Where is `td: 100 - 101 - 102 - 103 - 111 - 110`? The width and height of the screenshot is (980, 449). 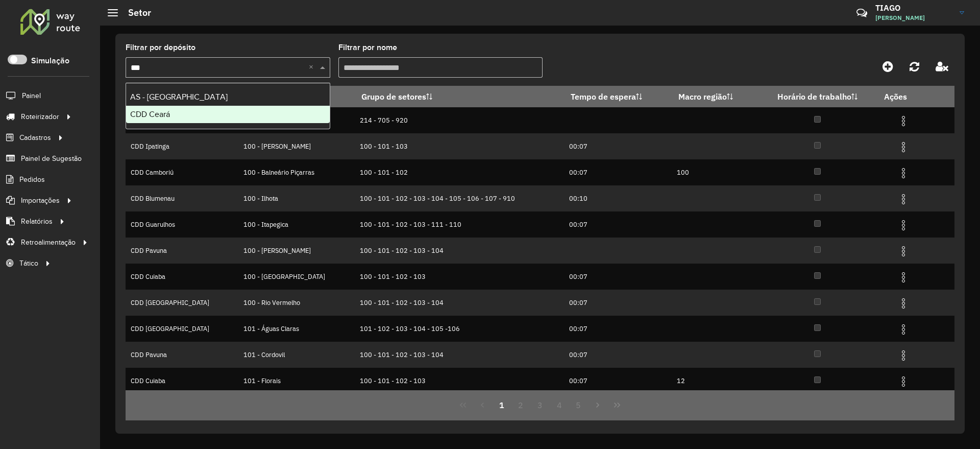
td: 100 - 101 - 102 - 103 - 111 - 110 is located at coordinates (459, 224).